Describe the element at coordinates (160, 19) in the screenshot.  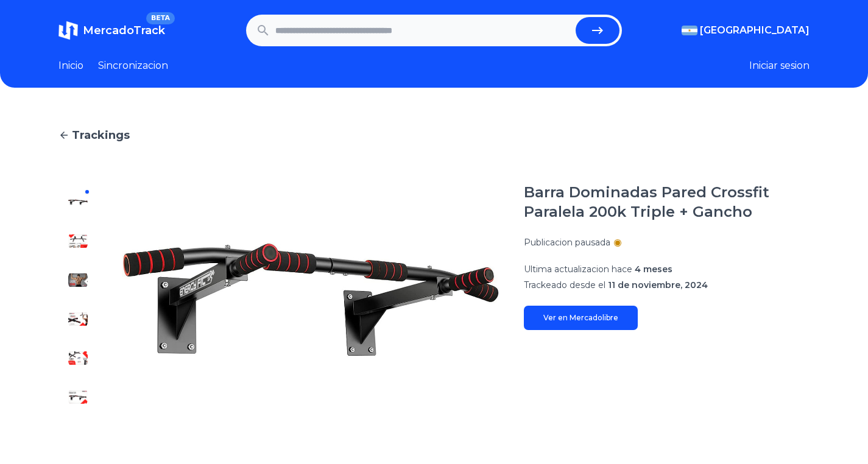
I see `span: BETA` at that location.